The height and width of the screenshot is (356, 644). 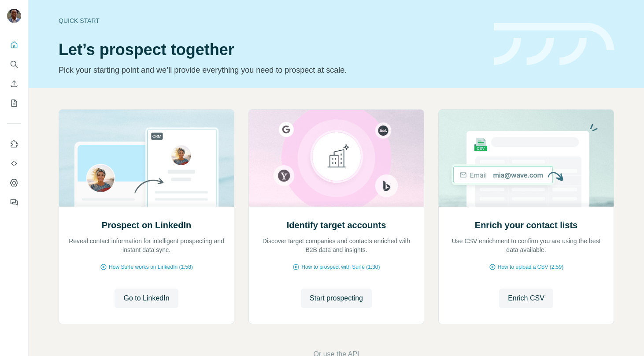 What do you see at coordinates (146, 298) in the screenshot?
I see `button: Go to LinkedIn` at bounding box center [146, 298].